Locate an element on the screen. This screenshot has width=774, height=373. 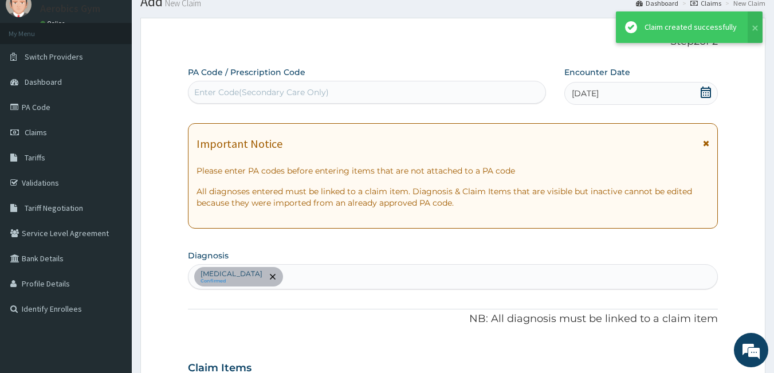
span: Tariffs is located at coordinates (35, 158).